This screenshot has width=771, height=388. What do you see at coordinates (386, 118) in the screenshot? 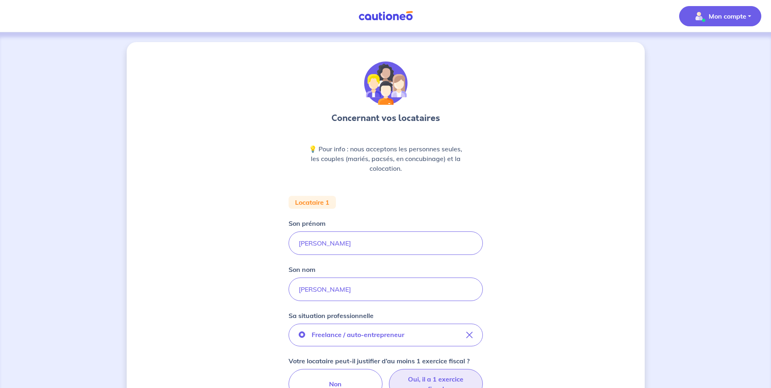
I see `h3: Concernant vos locataires` at bounding box center [386, 118].